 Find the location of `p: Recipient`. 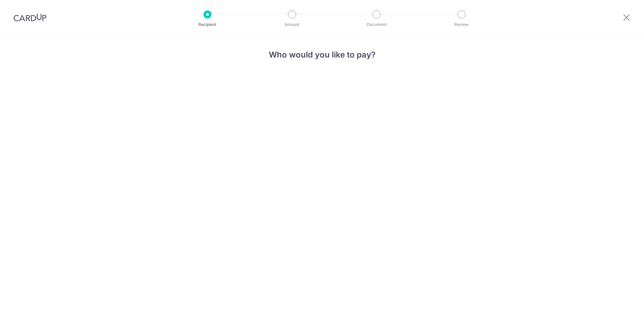

p: Recipient is located at coordinates (207, 24).